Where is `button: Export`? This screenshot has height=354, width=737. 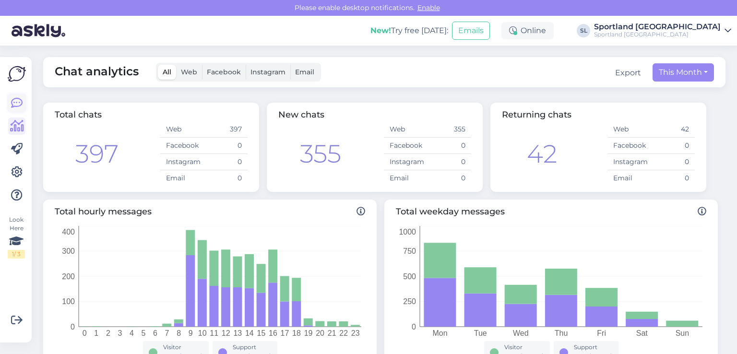
button: Export is located at coordinates (628, 73).